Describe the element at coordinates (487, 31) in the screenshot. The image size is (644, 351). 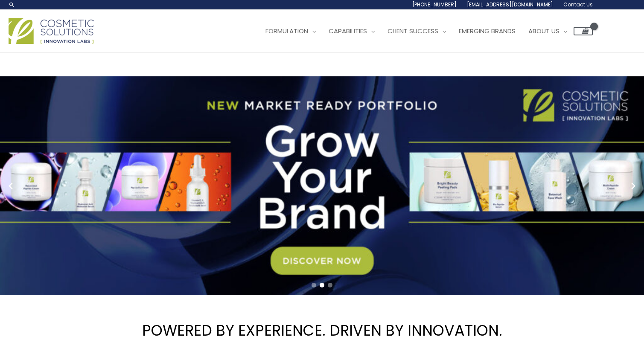
I see `a: Emerging Brands` at that location.